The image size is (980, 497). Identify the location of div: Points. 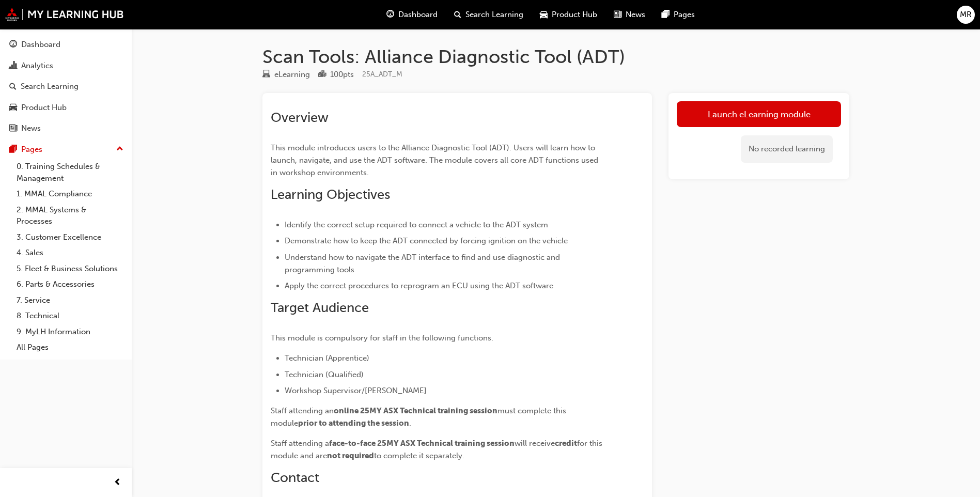
(336, 75).